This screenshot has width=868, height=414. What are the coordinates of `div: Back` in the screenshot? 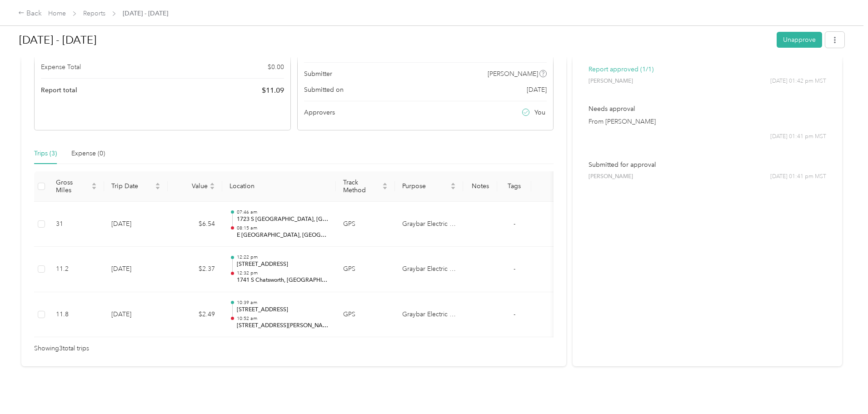 It's located at (30, 14).